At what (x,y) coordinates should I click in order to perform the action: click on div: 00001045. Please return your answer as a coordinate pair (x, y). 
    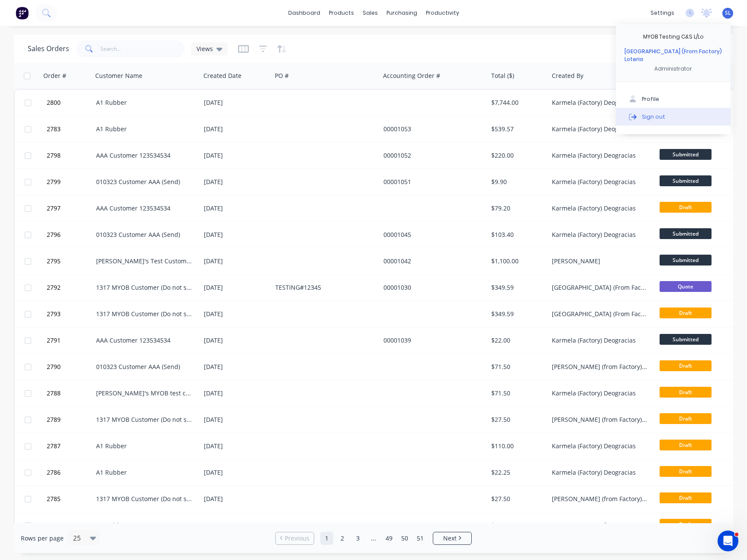
    Looking at the image, I should click on (431, 235).